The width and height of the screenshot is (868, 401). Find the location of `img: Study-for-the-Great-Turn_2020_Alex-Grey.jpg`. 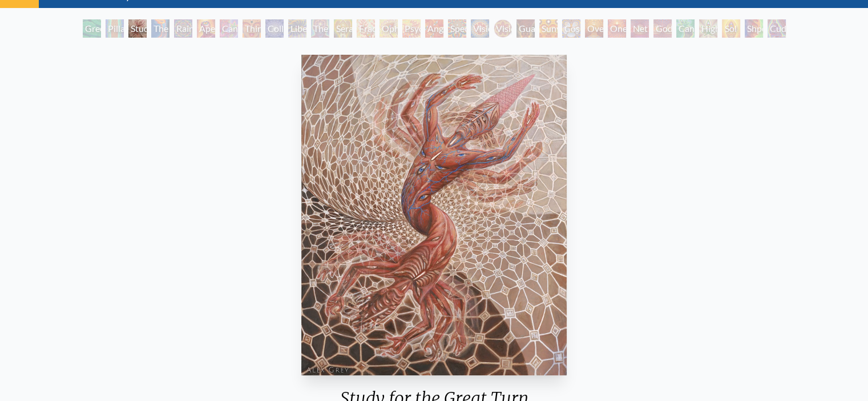

img: Study-for-the-Great-Turn_2020_Alex-Grey.jpg is located at coordinates (434, 215).